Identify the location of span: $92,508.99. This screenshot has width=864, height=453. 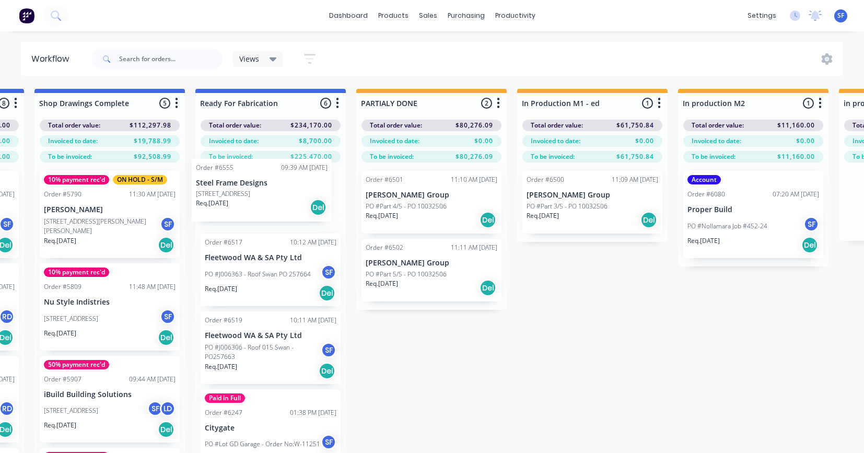
(153, 157).